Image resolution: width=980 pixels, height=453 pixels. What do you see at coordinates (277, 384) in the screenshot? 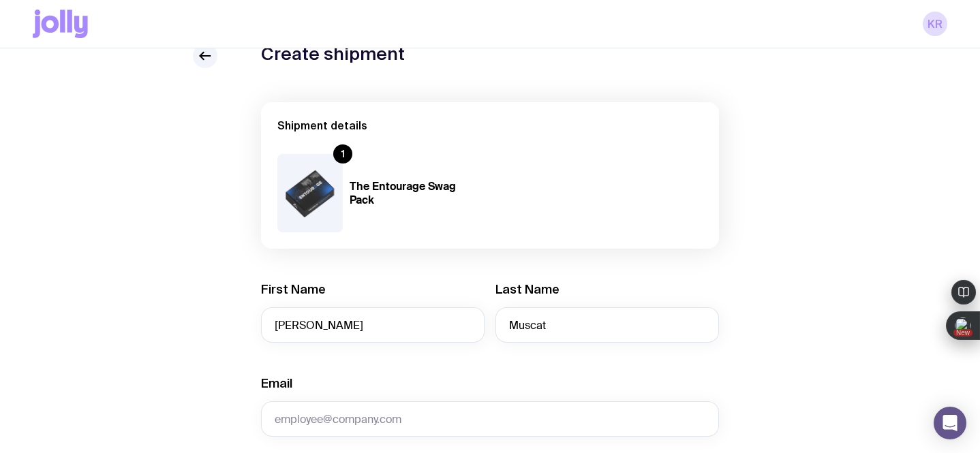
I see `label: Email` at bounding box center [277, 384].